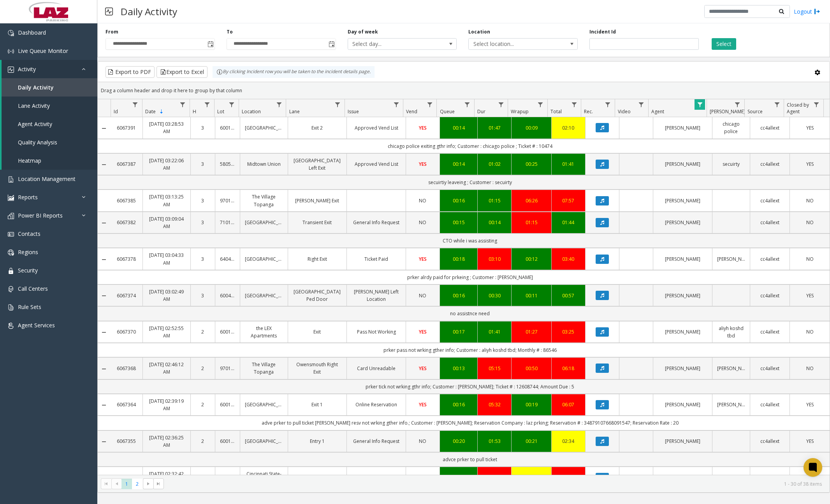 The width and height of the screenshot is (830, 504). I want to click on a: Date Filter Menu, so click(183, 104).